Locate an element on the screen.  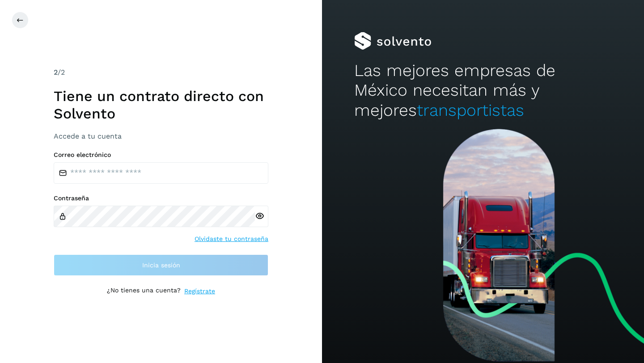
a: Olvidaste tu contraseña is located at coordinates (231, 239).